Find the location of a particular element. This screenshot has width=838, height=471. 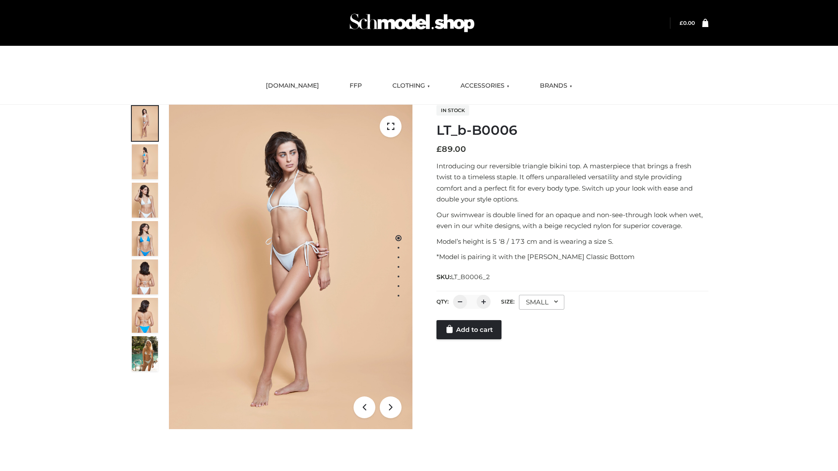

a: ACCESSORIES is located at coordinates (485, 86).